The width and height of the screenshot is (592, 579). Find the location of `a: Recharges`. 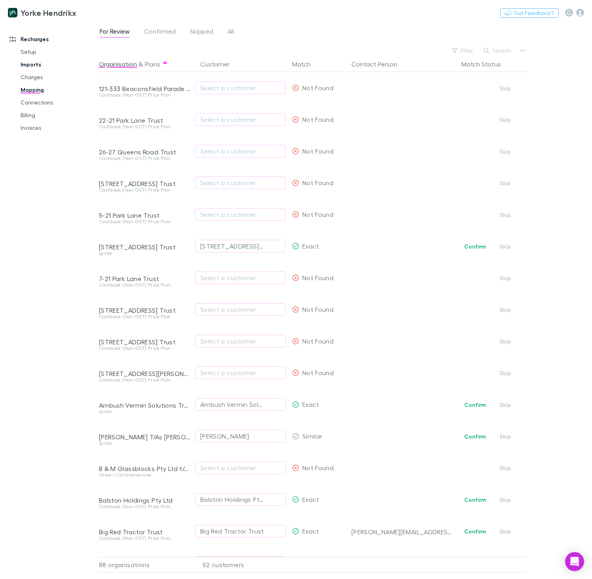

a: Recharges is located at coordinates (49, 39).